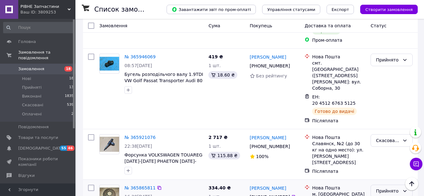 This screenshot has height=196, width=424. Describe the element at coordinates (48, 12) in the screenshot. I see `div: Ваш ID: 3809253` at that location.